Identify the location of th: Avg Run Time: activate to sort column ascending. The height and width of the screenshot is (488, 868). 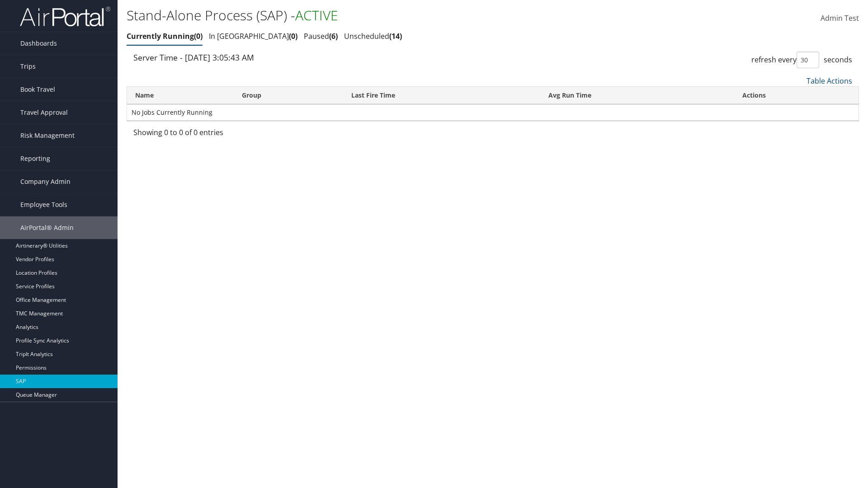
(637, 95).